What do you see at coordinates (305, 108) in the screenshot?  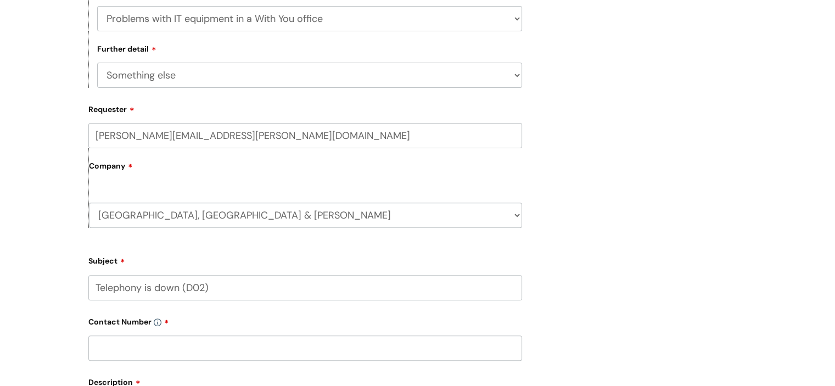 I see `label: Requester` at bounding box center [305, 108].